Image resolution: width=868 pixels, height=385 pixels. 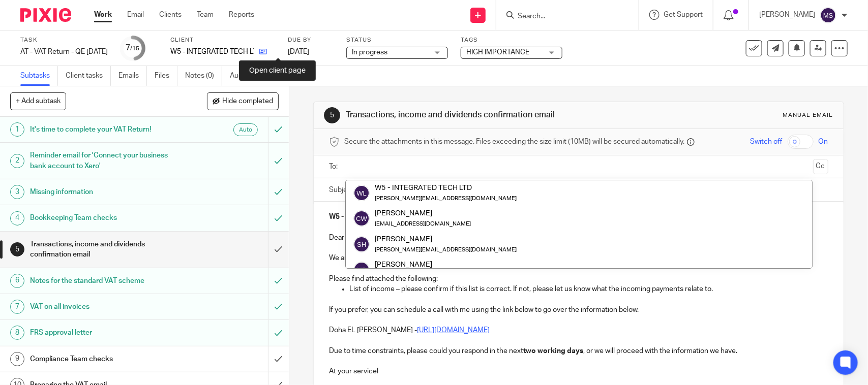 What do you see at coordinates (203, 76) in the screenshot?
I see `a: Notes (0)` at bounding box center [203, 76].